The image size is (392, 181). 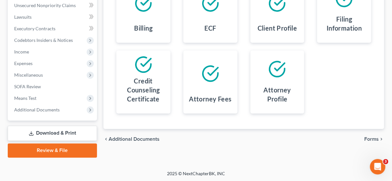 What do you see at coordinates (45, 5) in the screenshot?
I see `span: Unsecured Nonpriority Claims` at bounding box center [45, 5].